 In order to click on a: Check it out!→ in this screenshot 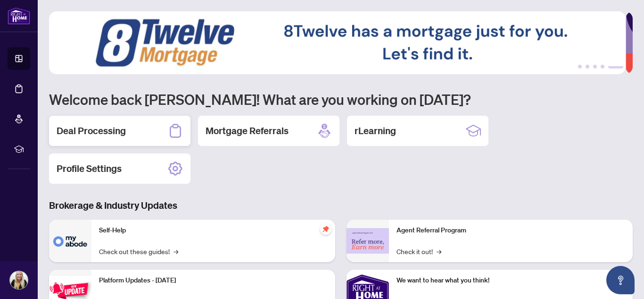, I will do `click(419, 251)`.